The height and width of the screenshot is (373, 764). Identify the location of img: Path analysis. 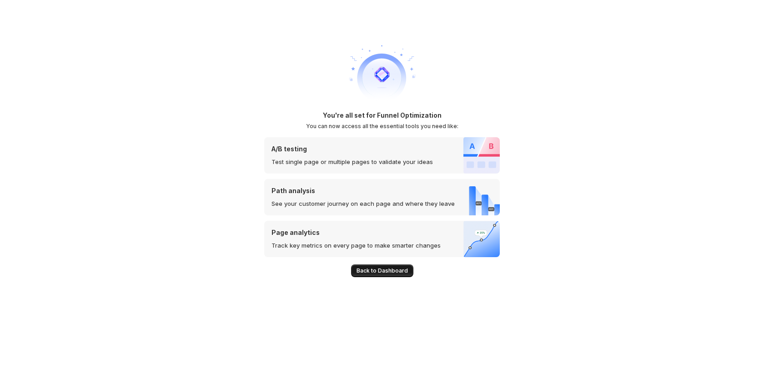
(480, 197).